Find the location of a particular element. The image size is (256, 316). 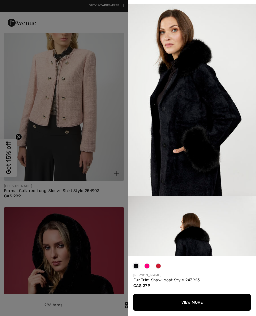

button: View More is located at coordinates (192, 302).